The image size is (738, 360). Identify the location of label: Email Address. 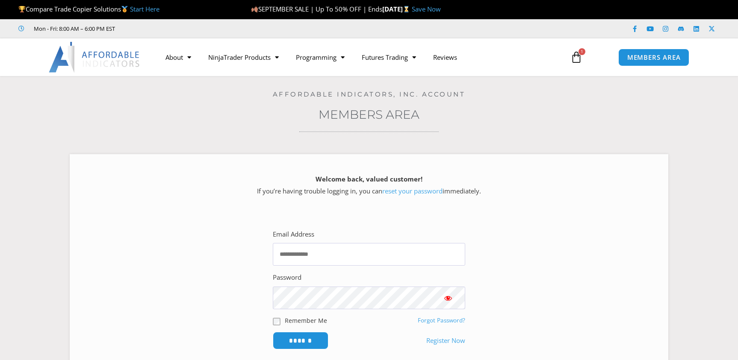
(293, 235).